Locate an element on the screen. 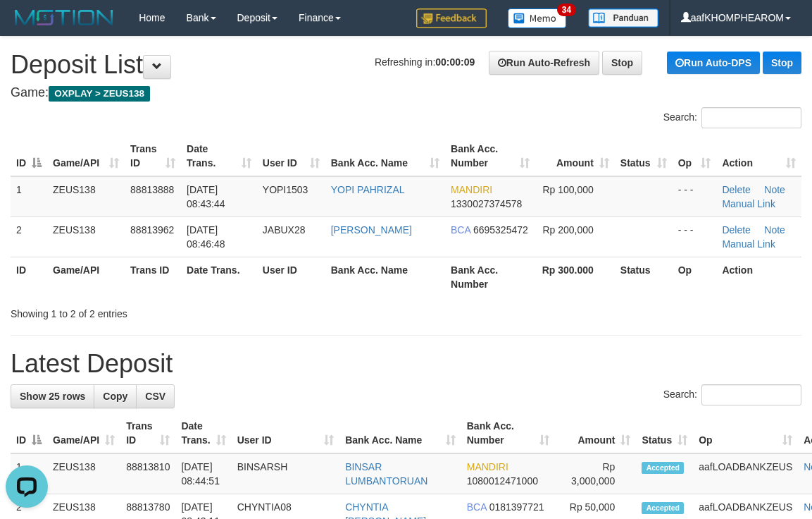 The height and width of the screenshot is (519, 812). td: 88813810 is located at coordinates (148, 474).